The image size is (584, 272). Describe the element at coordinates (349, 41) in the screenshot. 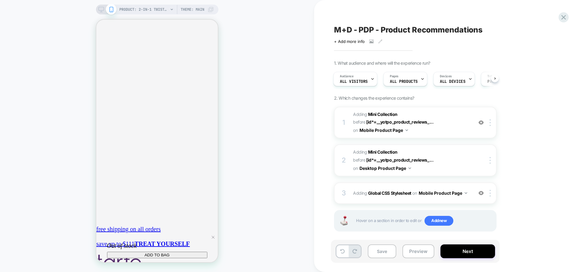

I see `span: + Add more info` at that location.